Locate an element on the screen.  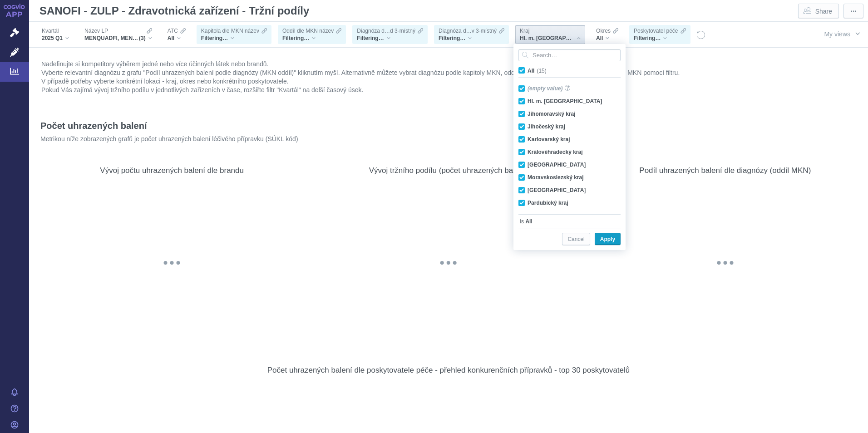
span: is is located at coordinates (522, 222).